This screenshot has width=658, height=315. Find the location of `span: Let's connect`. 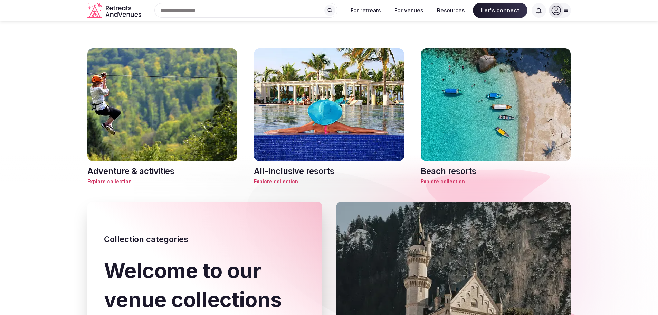

span: Let's connect is located at coordinates (500, 10).